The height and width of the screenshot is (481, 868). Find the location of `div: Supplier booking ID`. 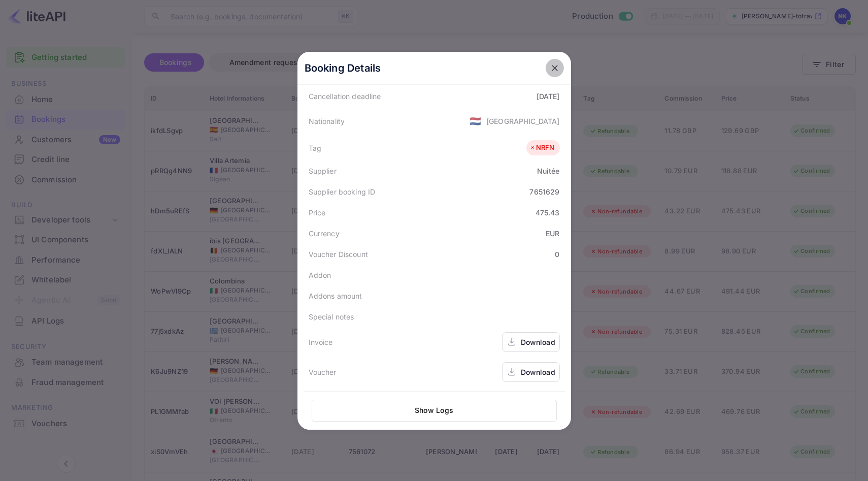

div: Supplier booking ID is located at coordinates (342, 191).